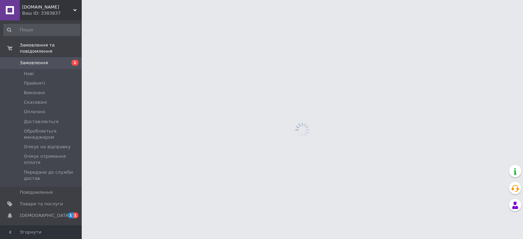 The width and height of the screenshot is (523, 239). Describe the element at coordinates (41, 122) in the screenshot. I see `span: Доставляється` at that location.